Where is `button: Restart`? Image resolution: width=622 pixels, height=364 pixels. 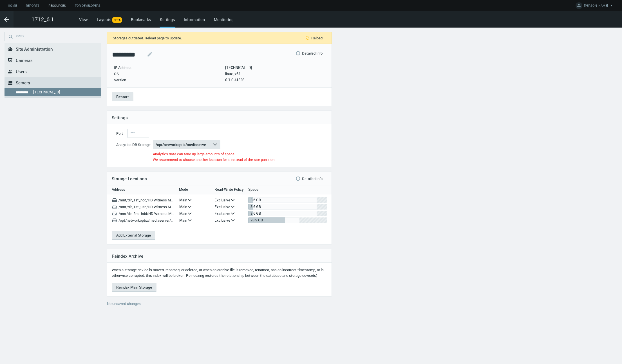
button: Restart is located at coordinates (123, 97).